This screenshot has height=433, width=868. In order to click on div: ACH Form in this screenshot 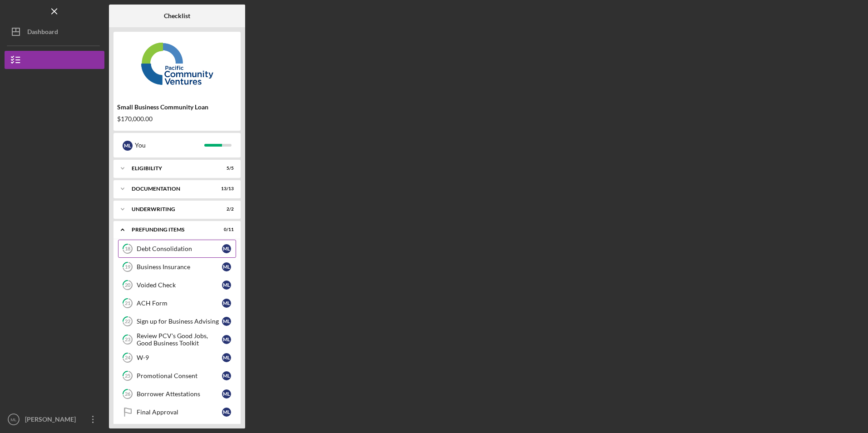, I will do `click(179, 303)`.